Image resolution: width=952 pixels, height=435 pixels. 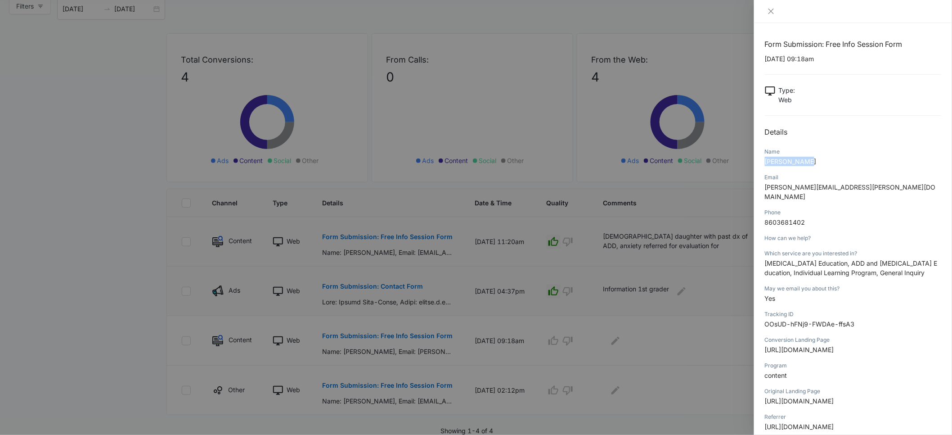 What do you see at coordinates (853, 44) in the screenshot?
I see `h1: Form Submission: Free Info Session Form` at bounding box center [853, 44].